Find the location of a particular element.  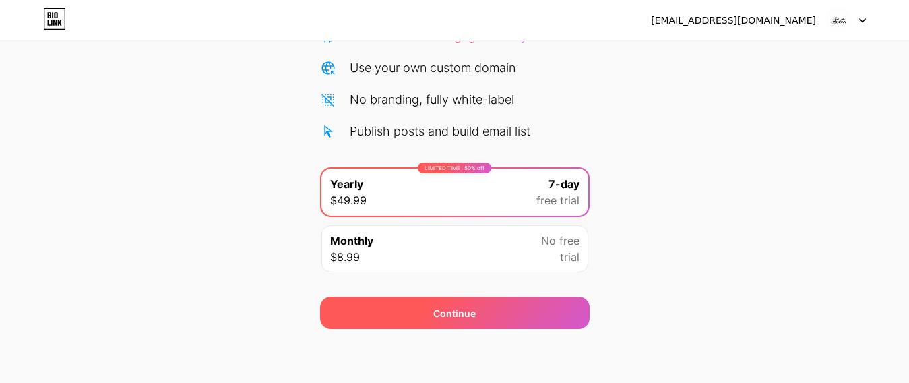

img: Tayeb Para care is located at coordinates (839, 20).